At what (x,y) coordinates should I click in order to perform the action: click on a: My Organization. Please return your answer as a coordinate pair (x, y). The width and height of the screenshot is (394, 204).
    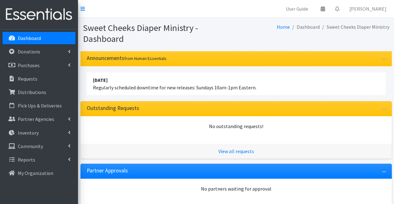
    Looking at the image, I should click on (39, 173).